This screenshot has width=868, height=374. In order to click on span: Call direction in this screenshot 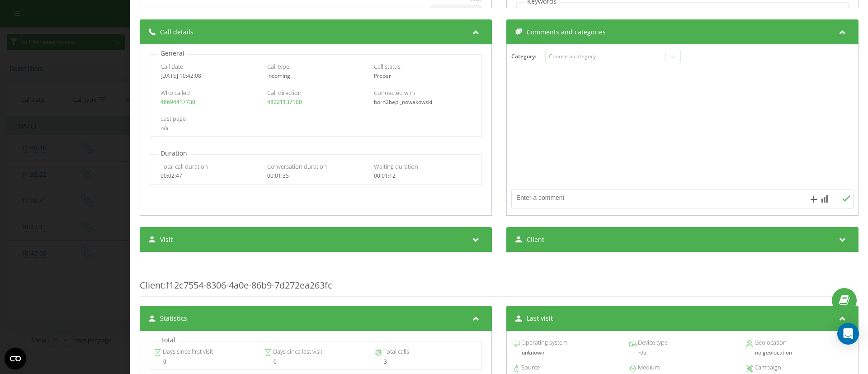, I will do `click(284, 93)`.